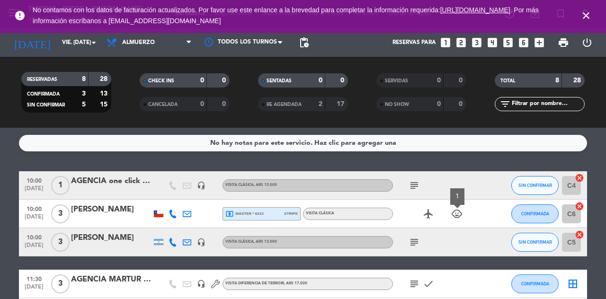 The height and width of the screenshot is (299, 606). Describe the element at coordinates (507, 81) in the screenshot. I see `span: TOTAL` at that location.